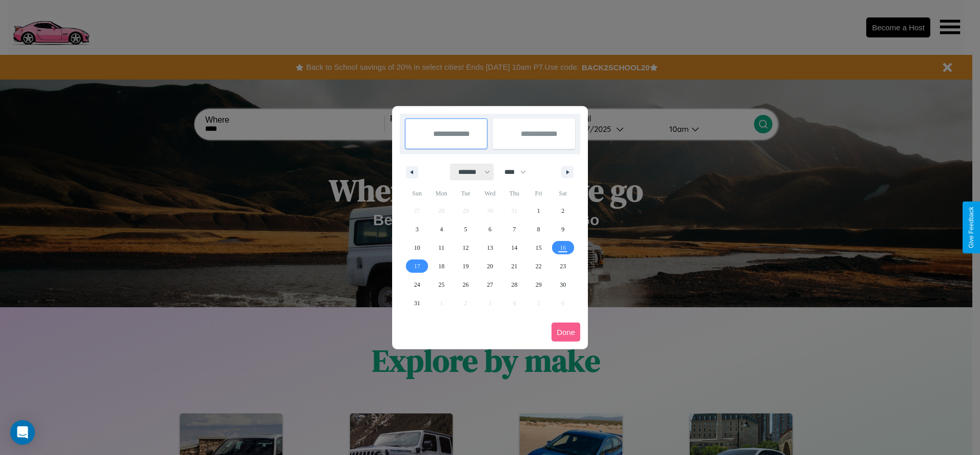  What do you see at coordinates (538, 285) in the screenshot?
I see `span: 29` at bounding box center [538, 285].